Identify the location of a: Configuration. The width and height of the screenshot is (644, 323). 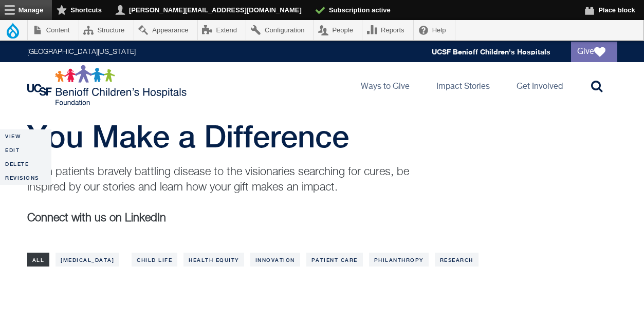
(280, 30).